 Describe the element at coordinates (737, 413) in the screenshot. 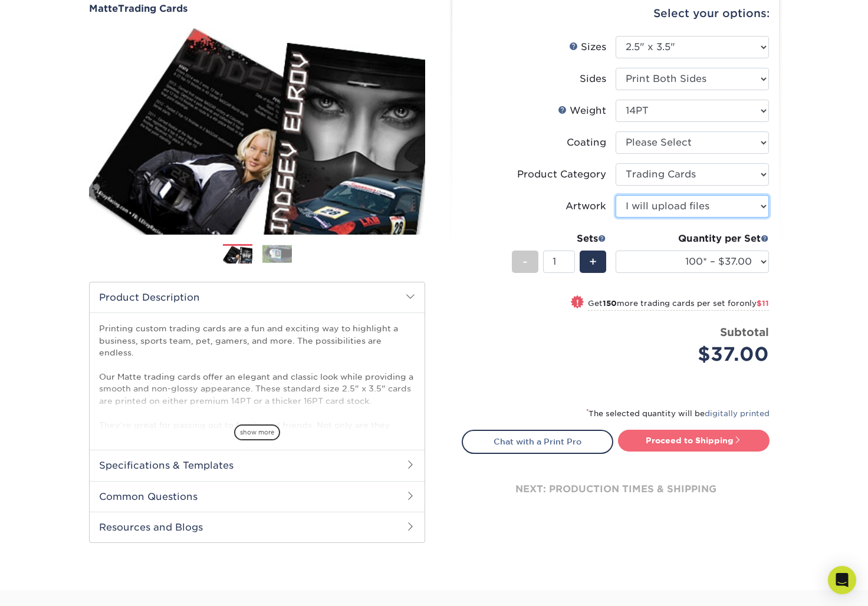

I see `a: digitally printed` at that location.